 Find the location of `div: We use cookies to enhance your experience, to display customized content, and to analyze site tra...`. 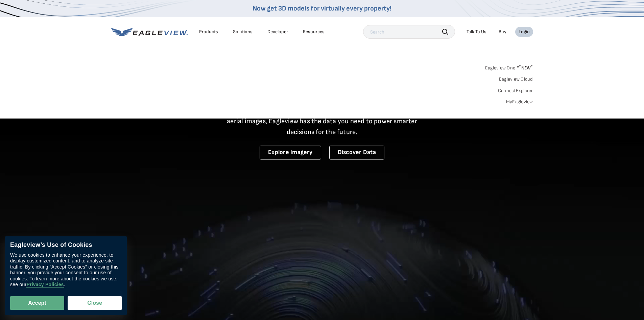

div: We use cookies to enhance your experience, to display customized content, and to analyze site tra... is located at coordinates (66, 270).